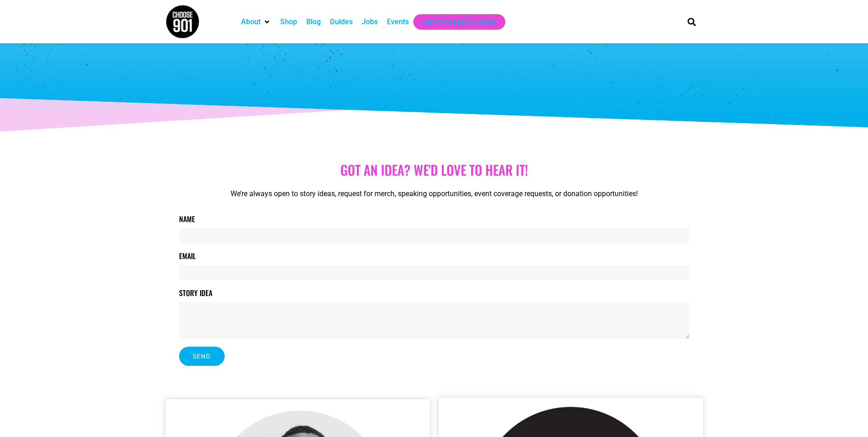 This screenshot has height=437, width=868. Describe the element at coordinates (341, 22) in the screenshot. I see `div: Guides` at that location.